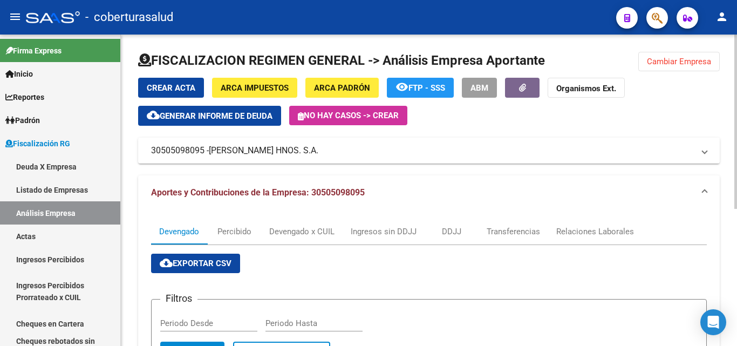 The height and width of the screenshot is (346, 737). What do you see at coordinates (422, 151) in the screenshot?
I see `mat-panel-title: 30505098095 -` at bounding box center [422, 151].